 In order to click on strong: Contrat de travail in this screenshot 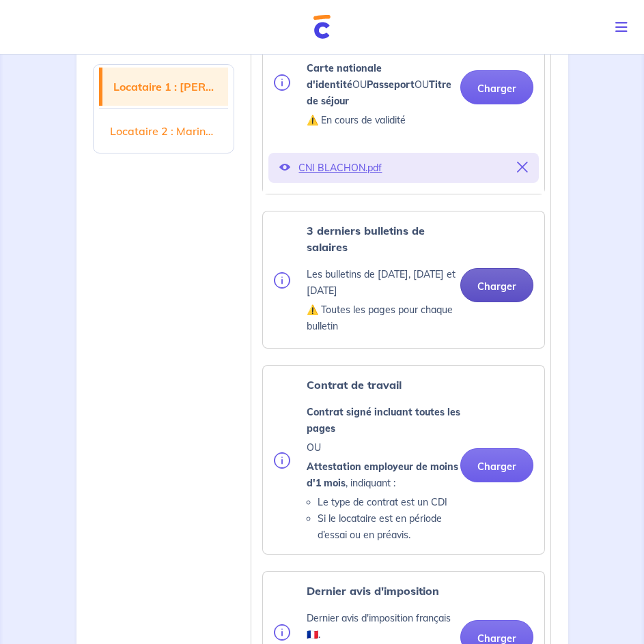, I will do `click(354, 385)`.